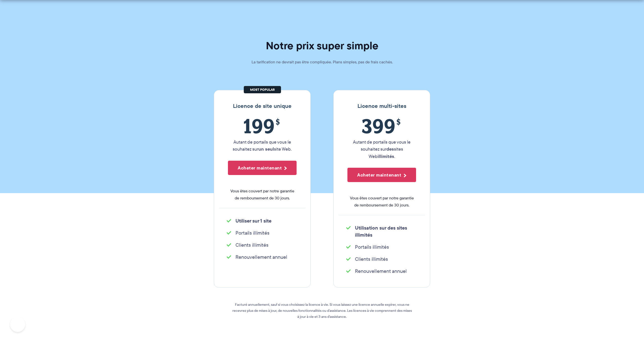  Describe the element at coordinates (266, 149) in the screenshot. I see `strong: un seul` at that location.